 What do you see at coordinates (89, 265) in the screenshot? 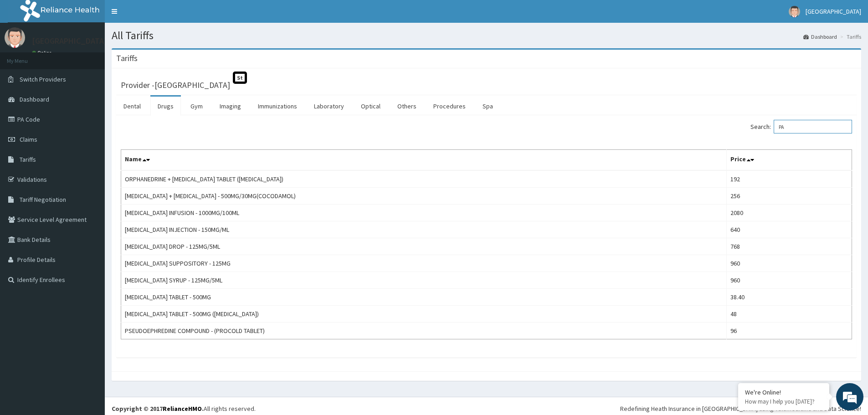
I see `textarea: Type your message and hit 'Enter'` at bounding box center [89, 265].